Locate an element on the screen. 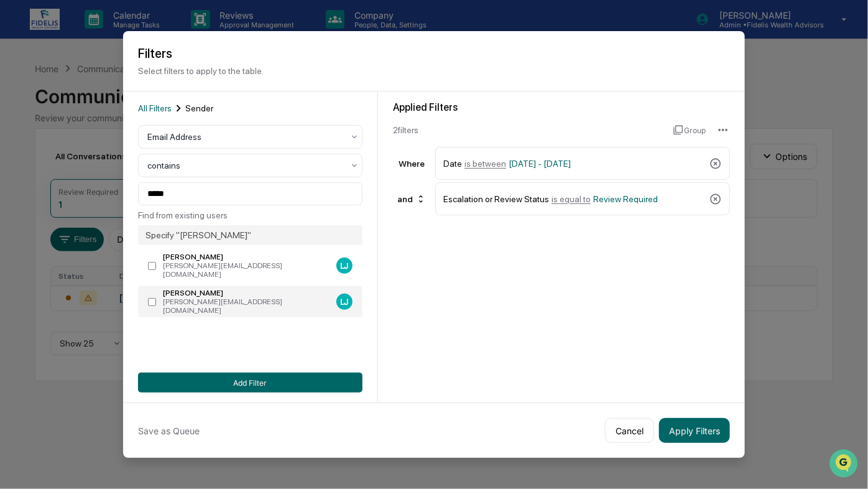  div: Escalation or Review Status is located at coordinates (574, 198).